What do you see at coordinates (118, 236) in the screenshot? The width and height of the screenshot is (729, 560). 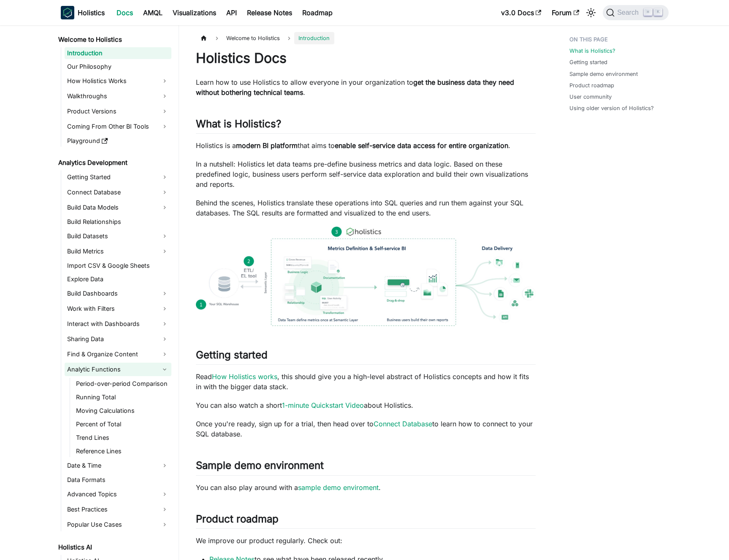 I see `a: Build Datasets` at bounding box center [118, 236].